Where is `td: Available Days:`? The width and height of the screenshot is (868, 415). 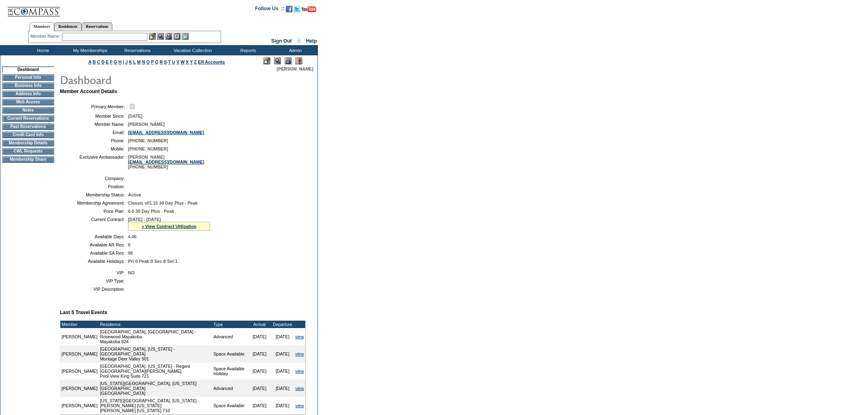
td: Available Days: is located at coordinates (94, 237).